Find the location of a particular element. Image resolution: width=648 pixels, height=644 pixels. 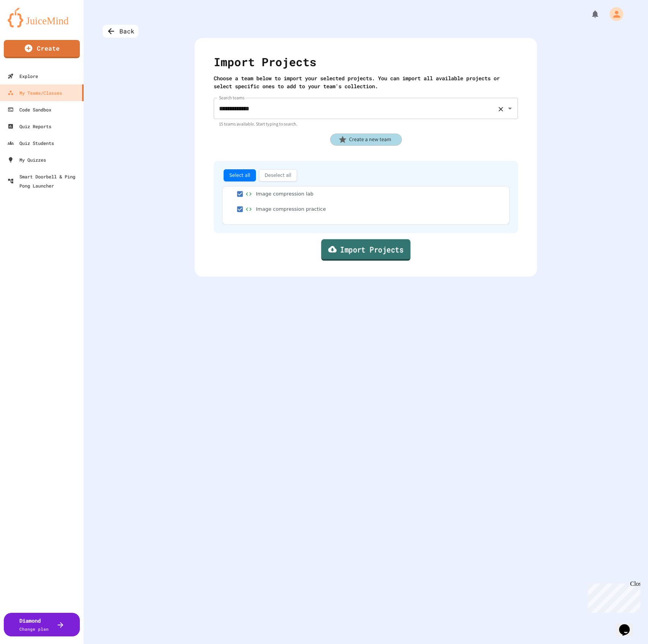

div: Image compression practice is located at coordinates (291, 209).